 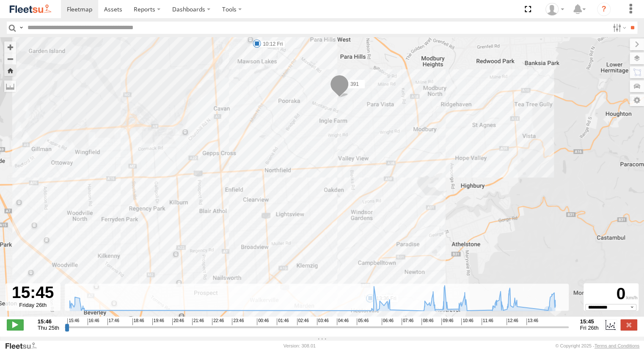 What do you see at coordinates (447, 322) in the screenshot?
I see `span: 09:46` at bounding box center [447, 322].